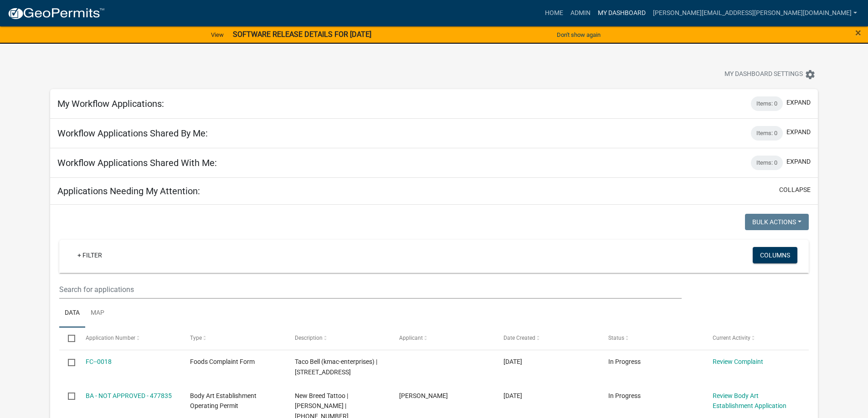 Image resolution: width=868 pixels, height=418 pixels. Describe the element at coordinates (770, 74) in the screenshot. I see `button: My Dashboard Settingssettings` at that location.